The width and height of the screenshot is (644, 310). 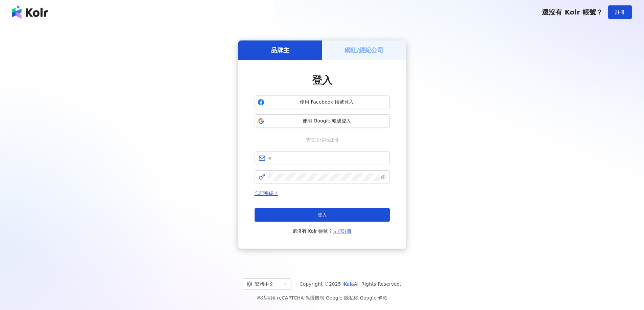 What do you see at coordinates (327, 102) in the screenshot?
I see `span: 使用 Facebook 帳號登入` at bounding box center [327, 102].